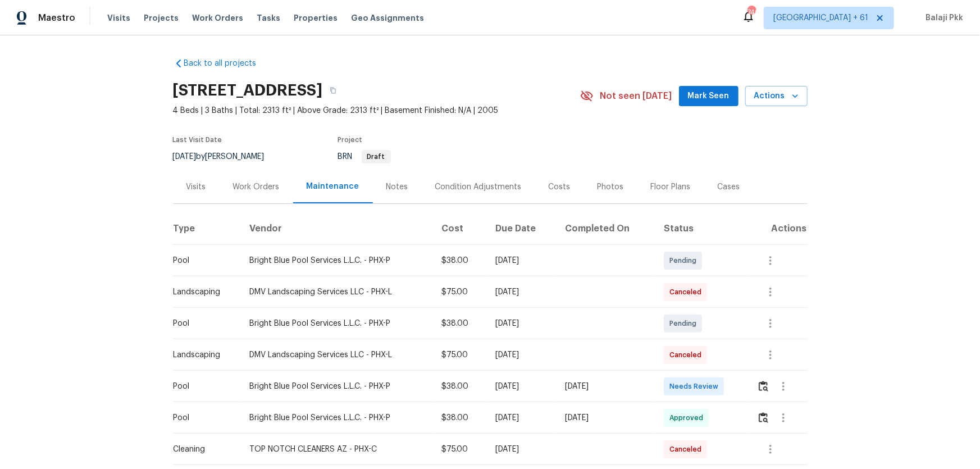 The height and width of the screenshot is (469, 980). Describe the element at coordinates (729, 187) in the screenshot. I see `div: Cases` at that location.